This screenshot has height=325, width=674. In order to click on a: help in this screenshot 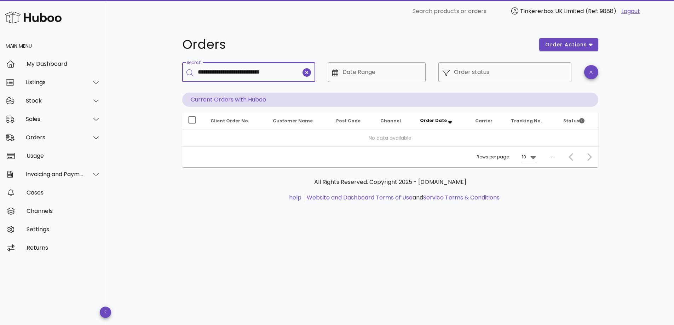, I will do `click(295, 197)`.